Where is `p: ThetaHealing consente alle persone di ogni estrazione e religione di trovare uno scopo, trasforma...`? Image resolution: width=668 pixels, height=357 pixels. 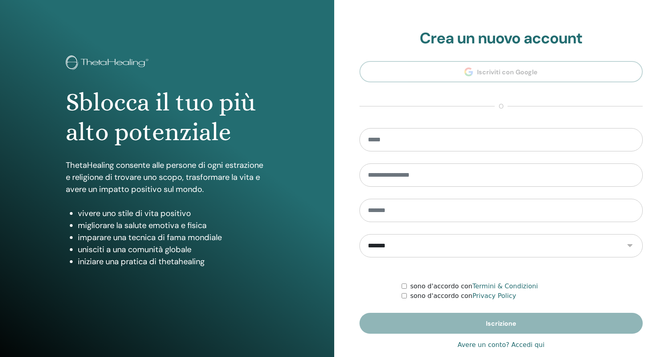 p: ThetaHealing consente alle persone di ogni estrazione e religione di trovare uno scopo, trasforma... is located at coordinates (167, 177).